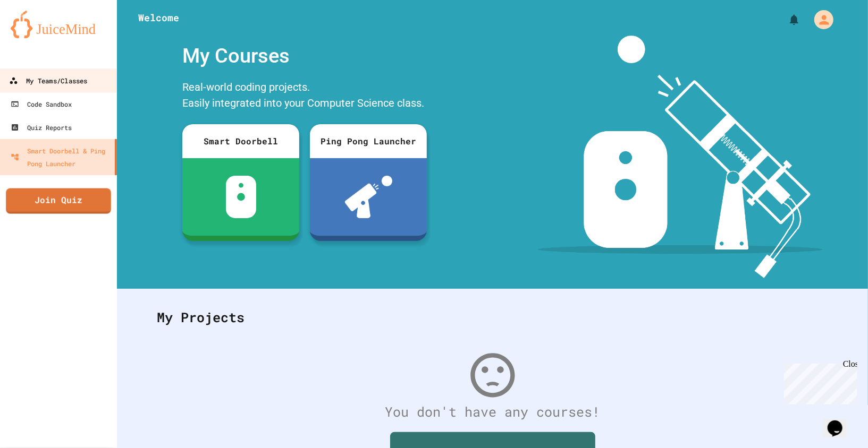  What do you see at coordinates (39, 36) in the screenshot?
I see `div: Chat with us now!Close` at bounding box center [39, 36].